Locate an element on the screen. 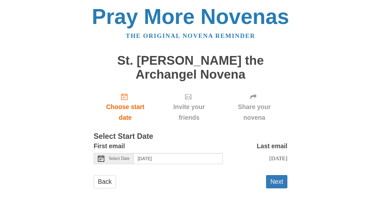  span: Share your novena is located at coordinates (254, 112).